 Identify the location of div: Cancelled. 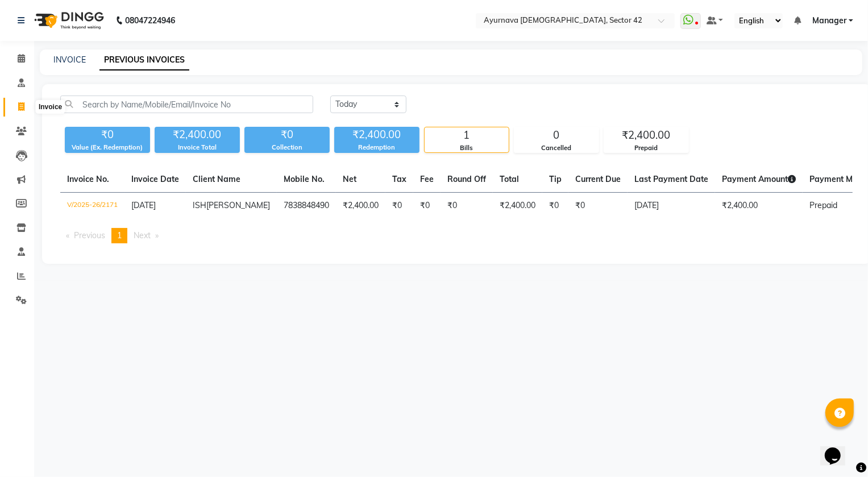
(557, 148).